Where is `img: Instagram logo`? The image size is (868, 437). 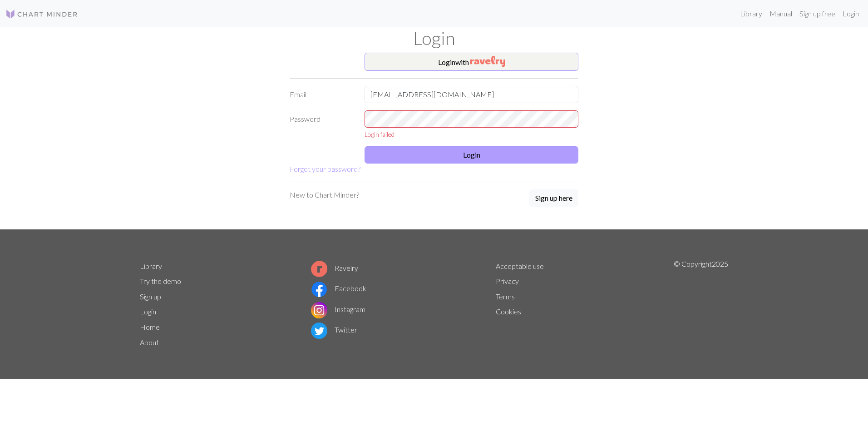
img: Instagram logo is located at coordinates (319, 310).